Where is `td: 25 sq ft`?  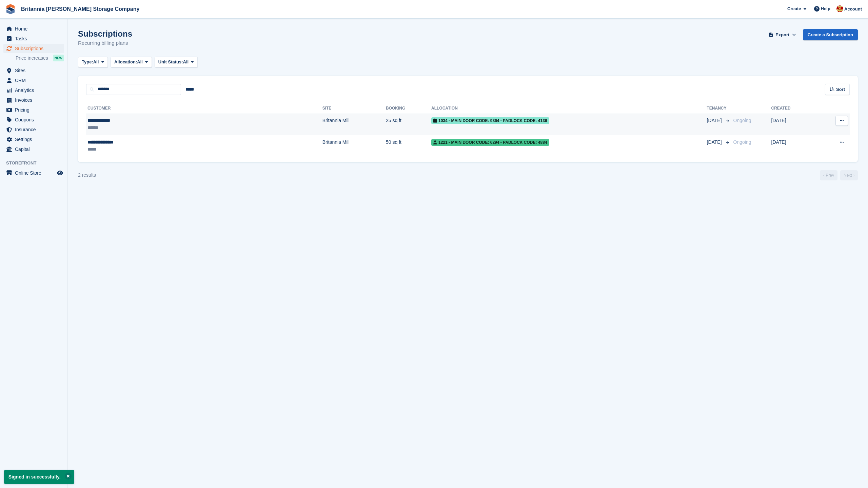
td: 25 sq ft is located at coordinates (408, 125).